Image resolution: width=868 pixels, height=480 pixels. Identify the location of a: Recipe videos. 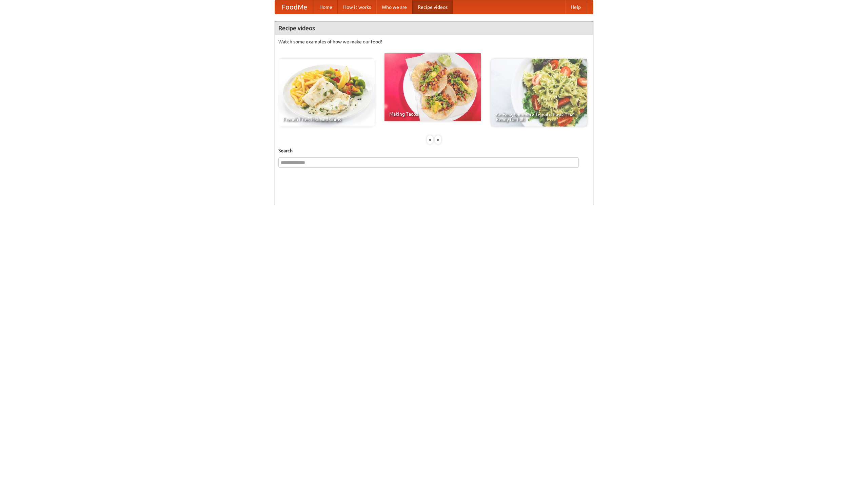
(432, 7).